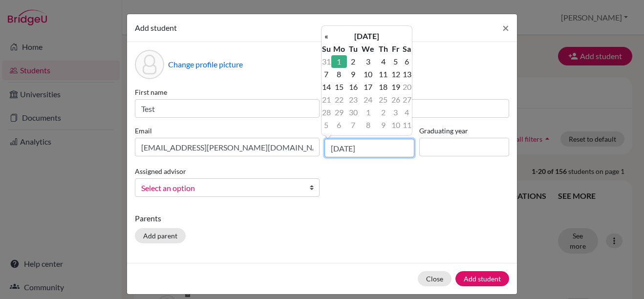  Describe the element at coordinates (160, 171) in the screenshot. I see `label: Assigned advisor` at that location.